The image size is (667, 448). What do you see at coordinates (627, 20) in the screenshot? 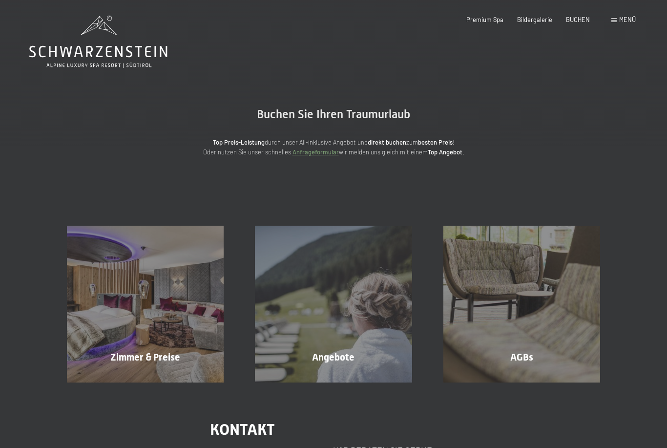
I see `span: Menü` at bounding box center [627, 20].